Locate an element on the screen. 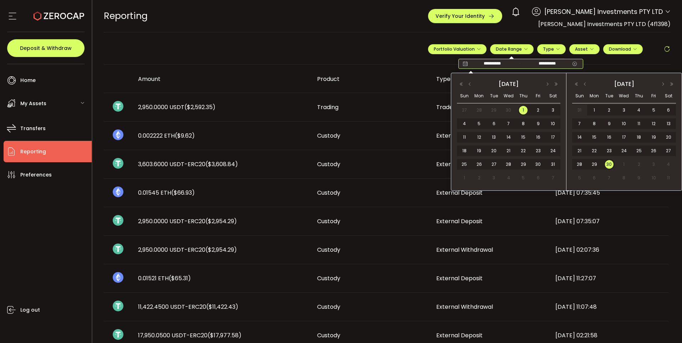  span: Log out is located at coordinates (30, 310).